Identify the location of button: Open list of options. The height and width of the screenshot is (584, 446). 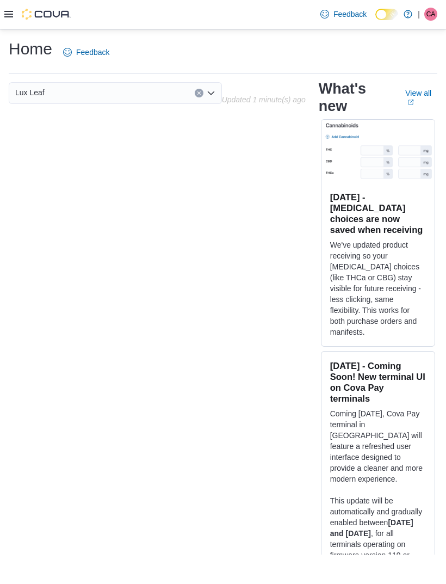
(211, 93).